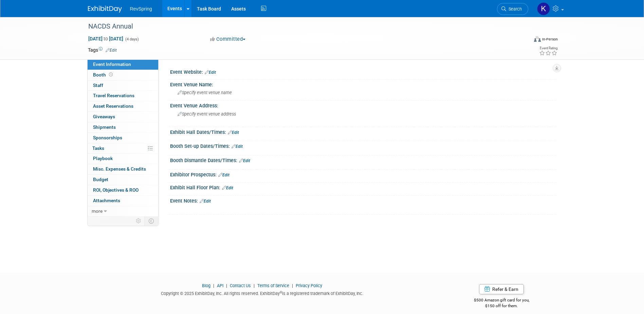  I want to click on span: Booth not reserved yet, so click(111, 75).